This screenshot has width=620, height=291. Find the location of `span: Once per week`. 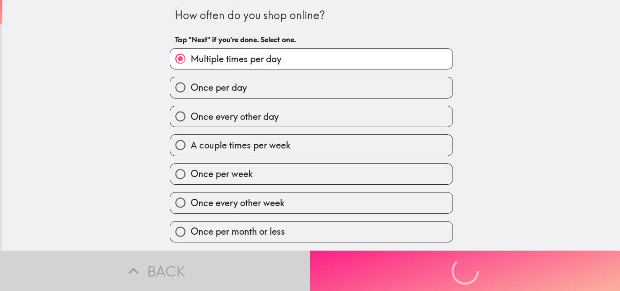

span: Once per week is located at coordinates (221, 174).